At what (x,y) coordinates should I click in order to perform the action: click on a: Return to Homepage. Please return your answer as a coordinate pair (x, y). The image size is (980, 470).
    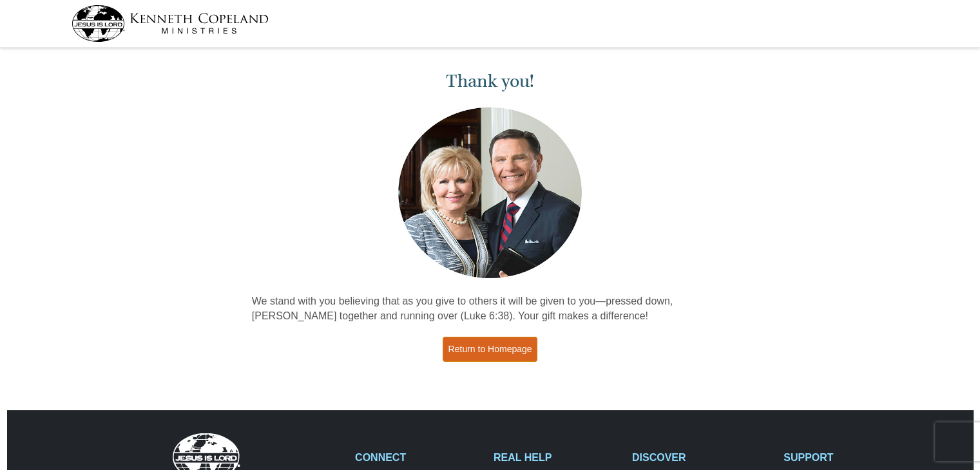
    Looking at the image, I should click on (490, 349).